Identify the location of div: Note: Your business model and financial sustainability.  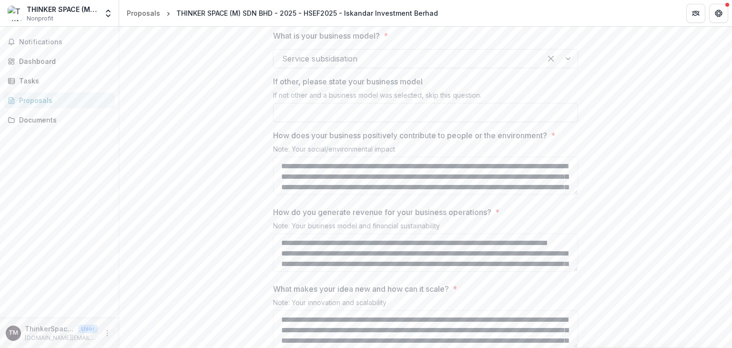
(426, 227).